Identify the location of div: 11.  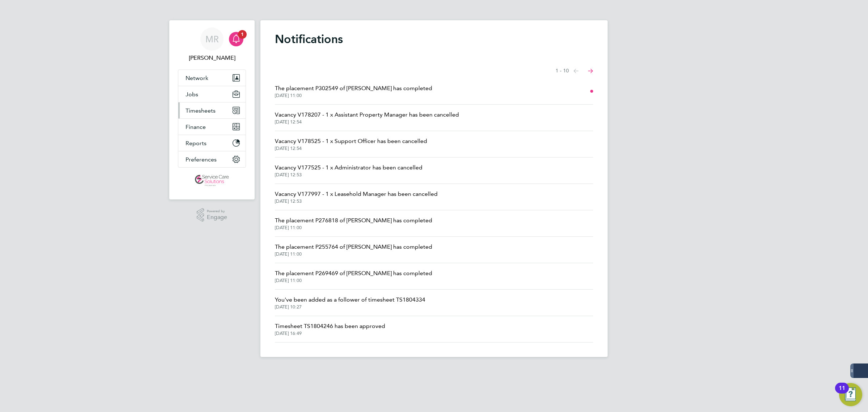
(841, 392).